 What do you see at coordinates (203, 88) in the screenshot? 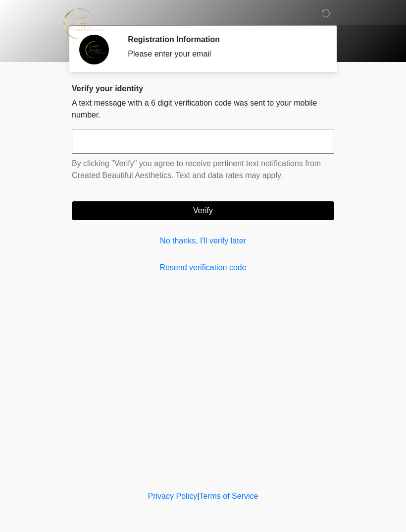
I see `h2: Verify your identity` at bounding box center [203, 88].